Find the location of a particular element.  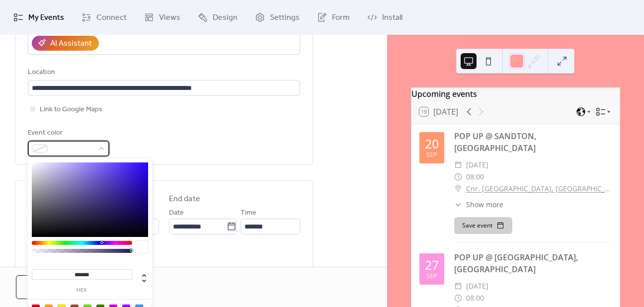

span: My Events is located at coordinates (46, 18).